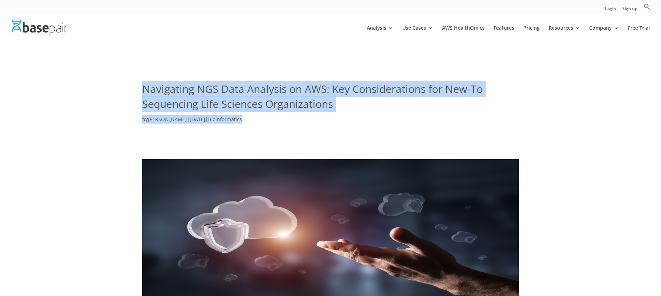  I want to click on a: Bioinformatics, so click(225, 119).